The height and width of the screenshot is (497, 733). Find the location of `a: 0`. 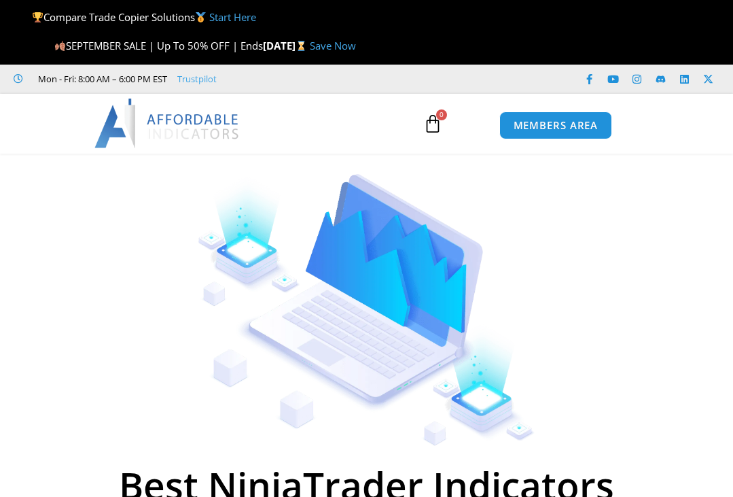

a: 0 is located at coordinates (433, 124).